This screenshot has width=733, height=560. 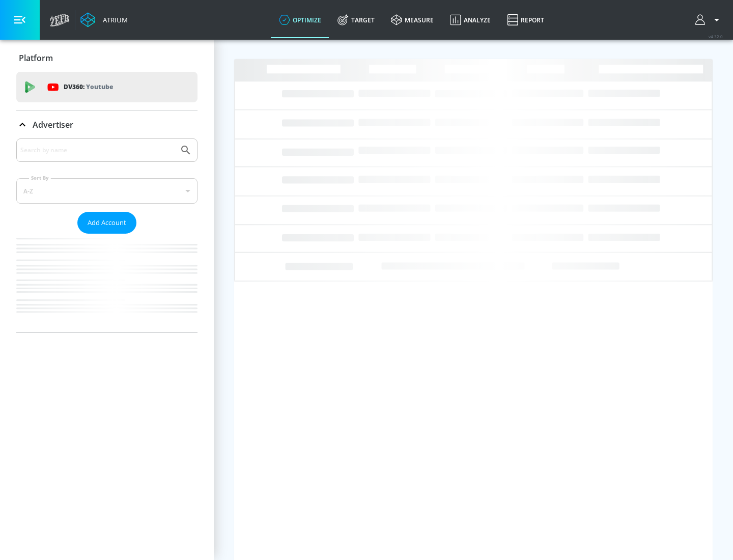 I want to click on div: Platform, so click(x=107, y=58).